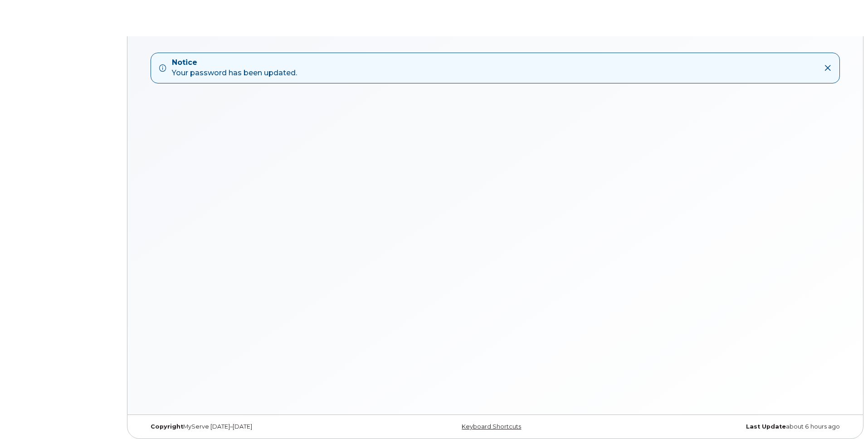 The width and height of the screenshot is (868, 439). I want to click on strong: Notice, so click(234, 62).